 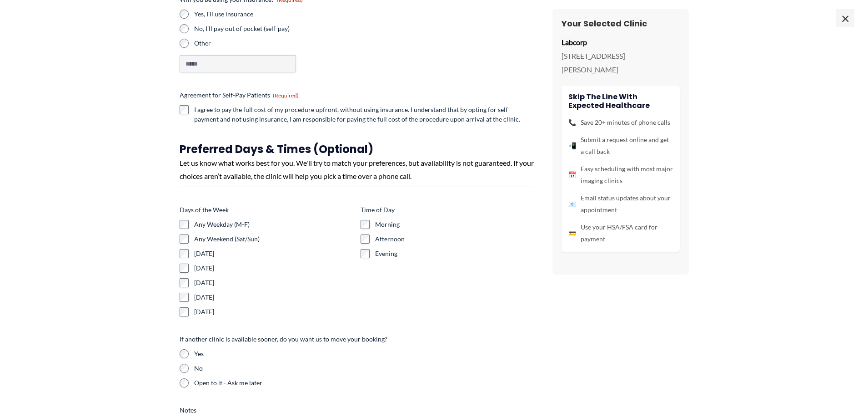 I want to click on label: Any Weekend (Sat/Sun), so click(x=274, y=239).